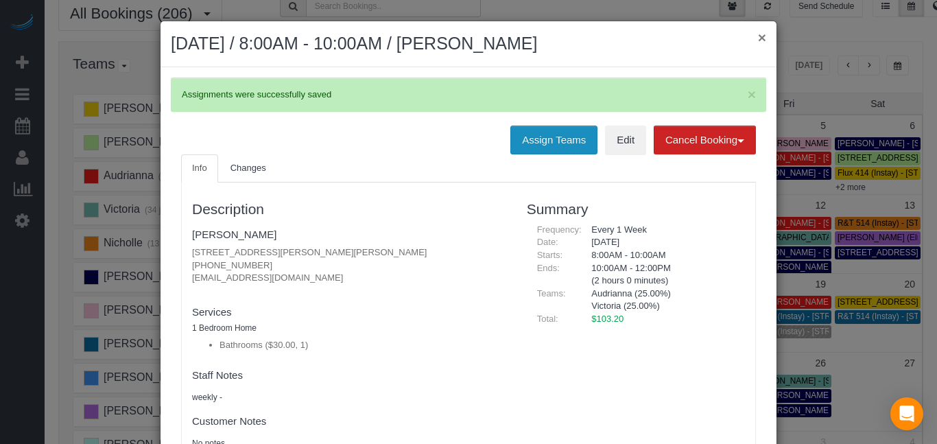 Image resolution: width=937 pixels, height=444 pixels. What do you see at coordinates (907, 414) in the screenshot?
I see `div: Open Intercom Messenger` at bounding box center [907, 414].